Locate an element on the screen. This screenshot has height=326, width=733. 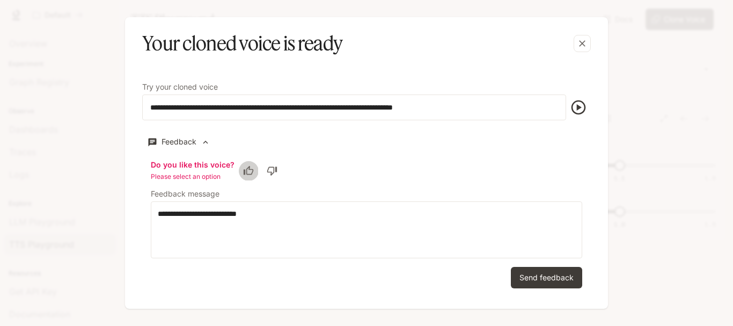
button: Feedback is located at coordinates (179, 142).